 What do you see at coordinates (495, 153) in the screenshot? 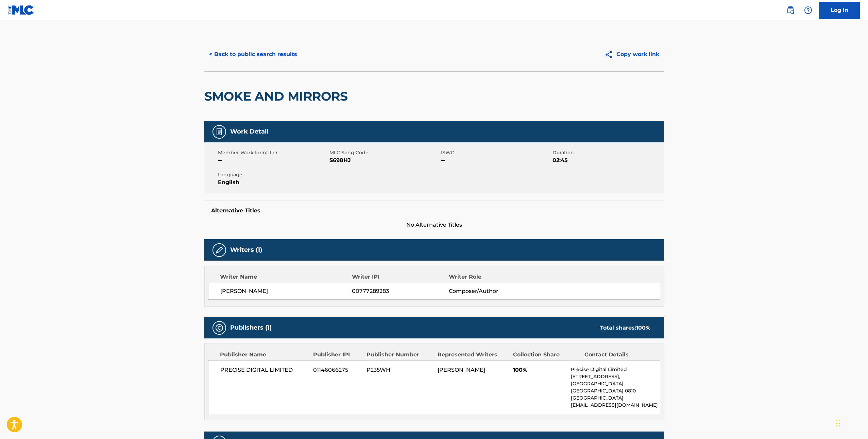
I see `span: ISWC` at bounding box center [495, 153].